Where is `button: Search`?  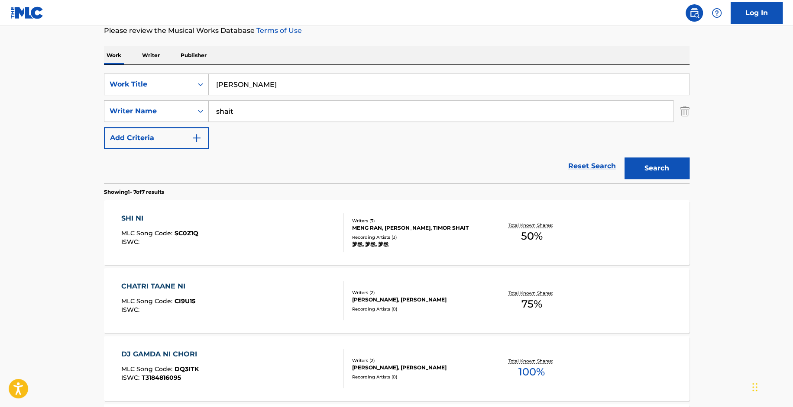
button: Search is located at coordinates (657, 168).